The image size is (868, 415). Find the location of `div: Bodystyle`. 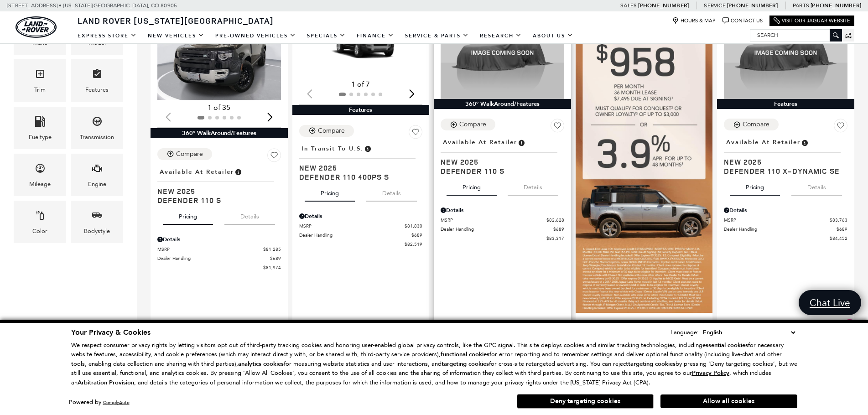

div: Bodystyle is located at coordinates (97, 231).